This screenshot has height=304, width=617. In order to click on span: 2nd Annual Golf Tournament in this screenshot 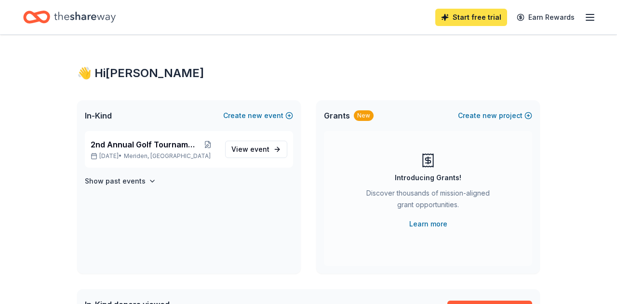, I will do `click(145, 145)`.